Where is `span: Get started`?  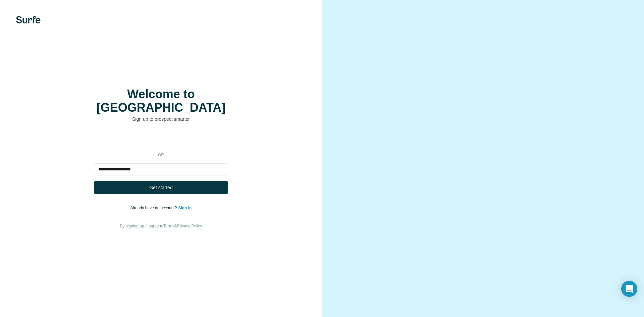
span: Get started is located at coordinates (161, 188).